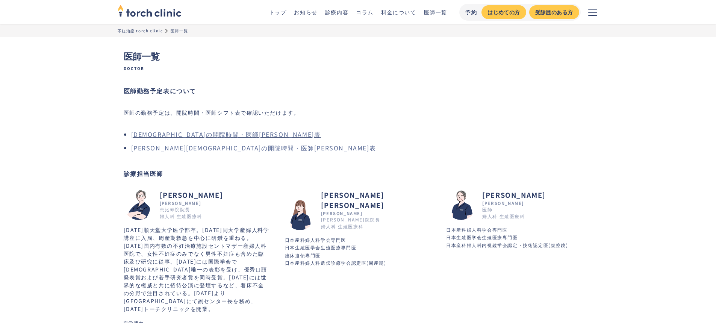 The width and height of the screenshot is (716, 323). Describe the element at coordinates (300, 215) in the screenshot. I see `img: 町田 真雄子` at that location.